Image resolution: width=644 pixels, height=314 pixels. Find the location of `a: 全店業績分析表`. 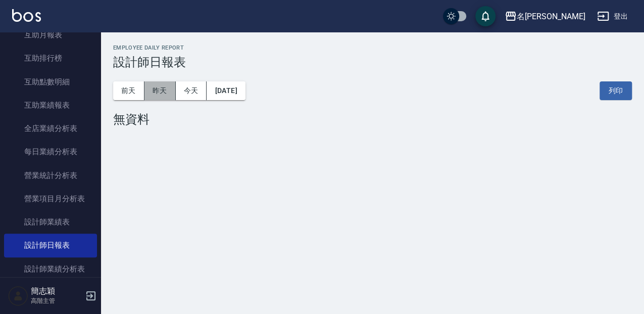

a: 全店業績分析表 is located at coordinates (51, 129).